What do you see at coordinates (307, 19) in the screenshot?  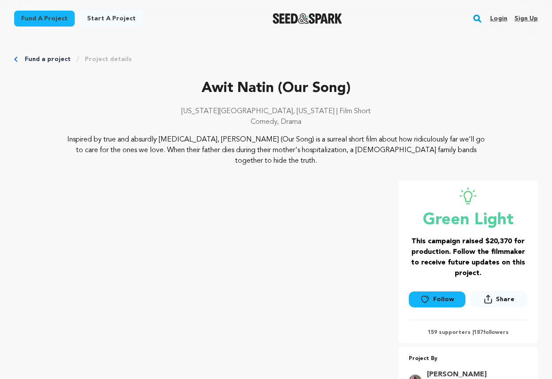 I see `img: Seed&Spark Logo Dark Mode` at bounding box center [307, 19].